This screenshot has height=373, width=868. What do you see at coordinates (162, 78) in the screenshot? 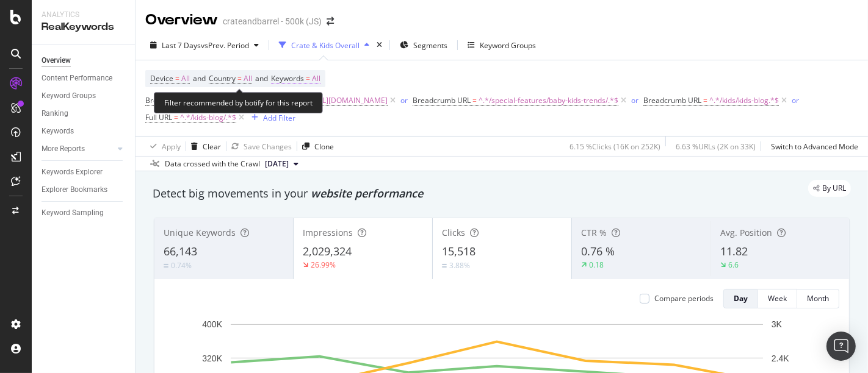
I see `span: Device` at bounding box center [162, 78].